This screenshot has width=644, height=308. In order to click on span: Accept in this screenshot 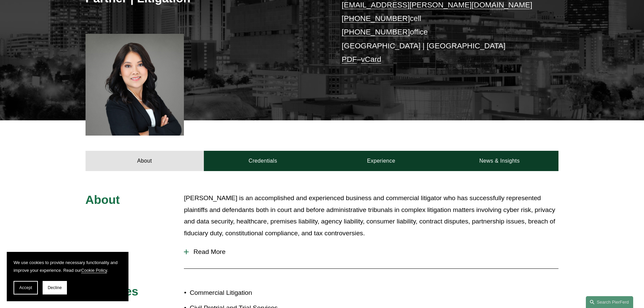, I will do `click(26, 288)`.